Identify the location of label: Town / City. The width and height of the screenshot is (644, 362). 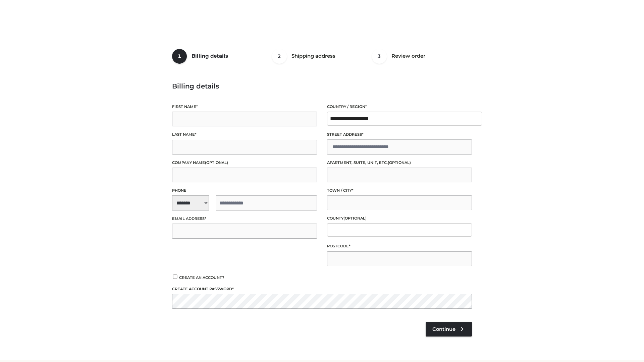
(400, 191).